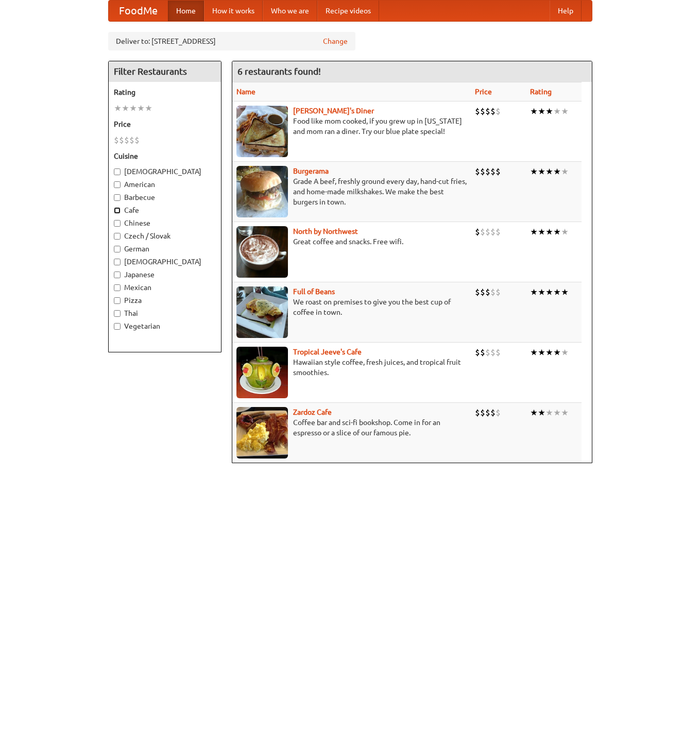 The image size is (700, 729). Describe the element at coordinates (326, 232) in the screenshot. I see `b: North by Northwest` at that location.